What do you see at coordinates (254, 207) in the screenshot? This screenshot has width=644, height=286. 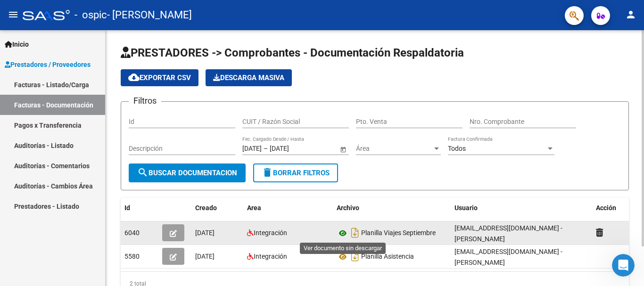 I see `span: Area` at bounding box center [254, 207].